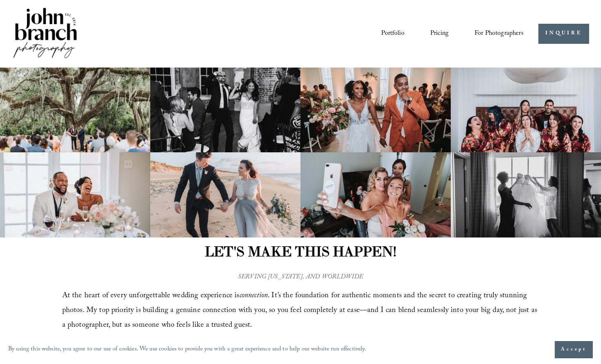  What do you see at coordinates (225, 109) in the screenshot?
I see `img: A bride and groom energetically entering a wedding reception with guests cheering and clapping, s...` at bounding box center [225, 109].